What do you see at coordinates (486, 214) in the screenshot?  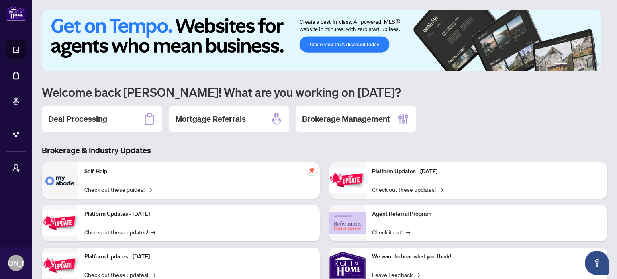 I see `p: Agent Referral Program` at bounding box center [486, 214].